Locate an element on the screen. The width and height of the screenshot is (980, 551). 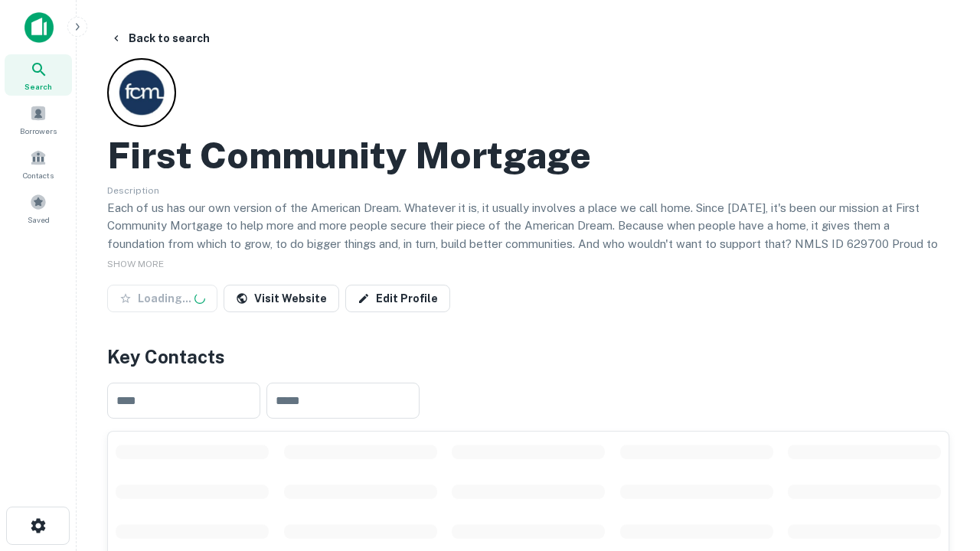
div: Contacts is located at coordinates (38, 164).